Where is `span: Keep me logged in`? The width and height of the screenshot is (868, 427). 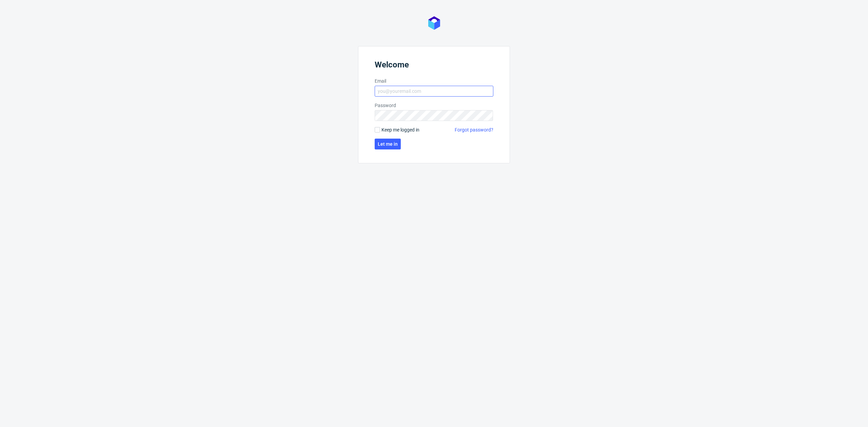
span: Keep me logged in is located at coordinates (401, 130).